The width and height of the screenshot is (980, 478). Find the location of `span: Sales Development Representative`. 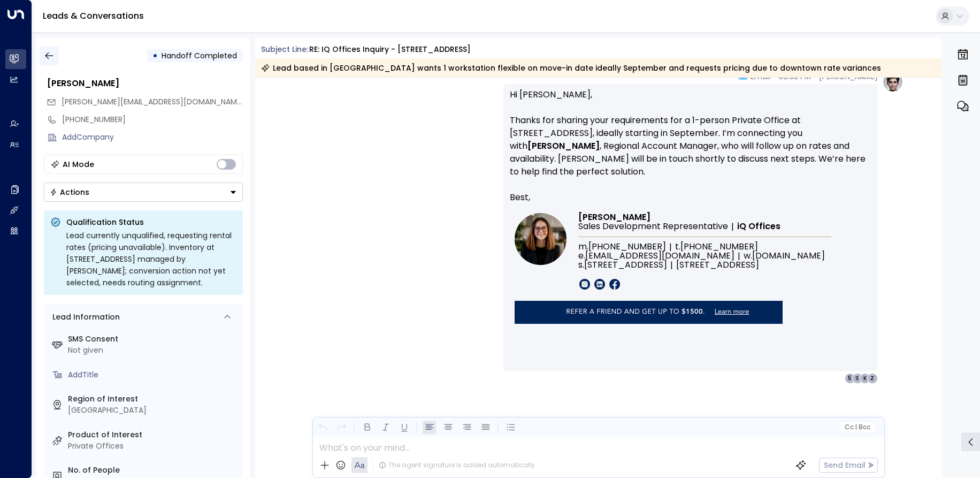

span: Sales Development Representative is located at coordinates (653, 227).